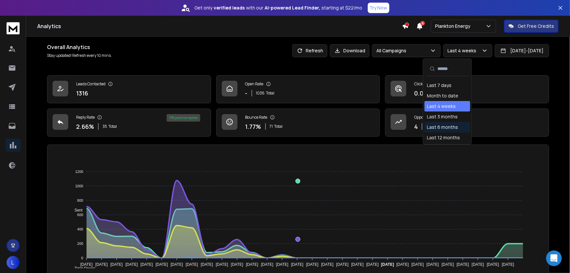 The image size is (570, 273). I want to click on button: Get Free Credits, so click(531, 26).